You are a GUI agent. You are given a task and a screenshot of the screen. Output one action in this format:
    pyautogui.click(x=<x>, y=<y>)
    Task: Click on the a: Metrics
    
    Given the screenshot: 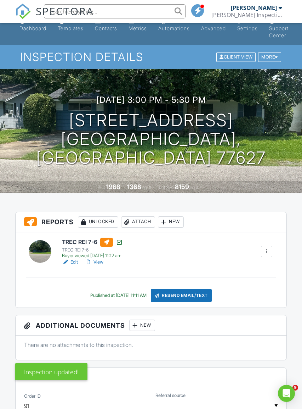 What is the action you would take?
    pyautogui.click(x=138, y=25)
    